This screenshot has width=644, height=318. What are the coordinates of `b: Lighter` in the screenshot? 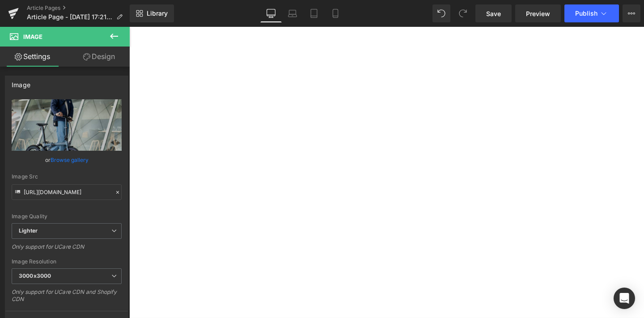 It's located at (28, 230).